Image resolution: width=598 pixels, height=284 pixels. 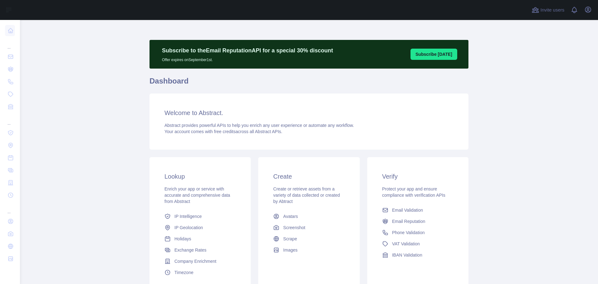 What do you see at coordinates (259, 125) in the screenshot?
I see `span: Abstract provides powerful APIs to help you enrich any user experience or automate any workflow.` at bounding box center [259, 125].